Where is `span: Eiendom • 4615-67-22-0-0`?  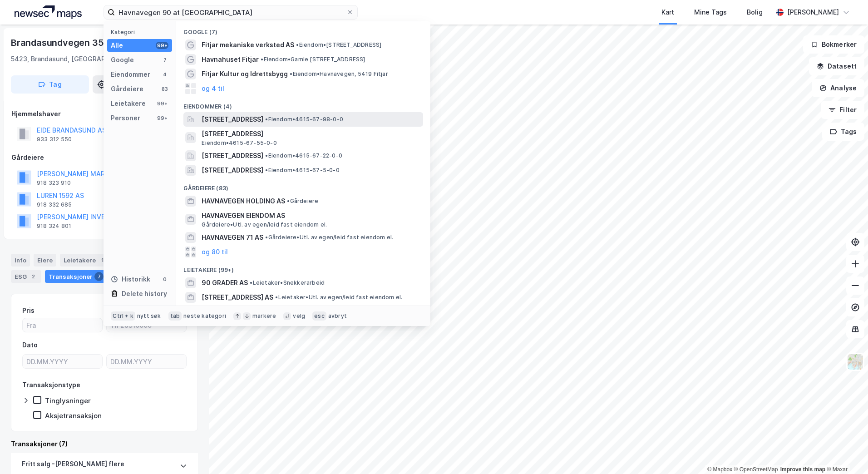 span: Eiendom • 4615-67-22-0-0 is located at coordinates (304, 155).